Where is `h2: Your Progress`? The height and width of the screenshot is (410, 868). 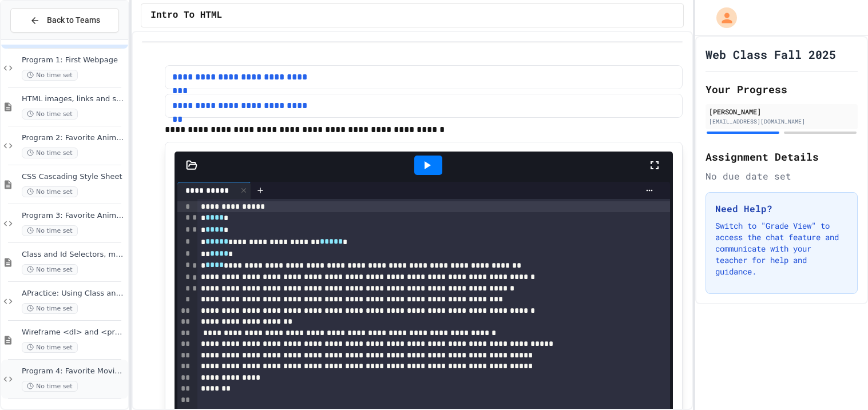
h2: Your Progress is located at coordinates (782, 89).